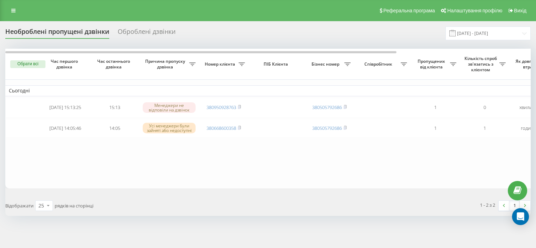  What do you see at coordinates (221, 107) in the screenshot?
I see `a: 380950928763` at bounding box center [221, 107].